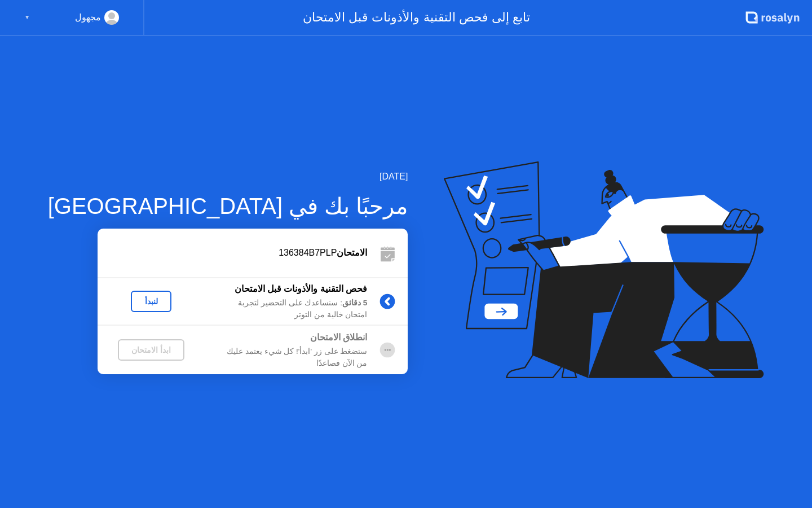 The image size is (812, 508). Describe the element at coordinates (233, 253) in the screenshot. I see `div: 136384B7PLP` at that location.